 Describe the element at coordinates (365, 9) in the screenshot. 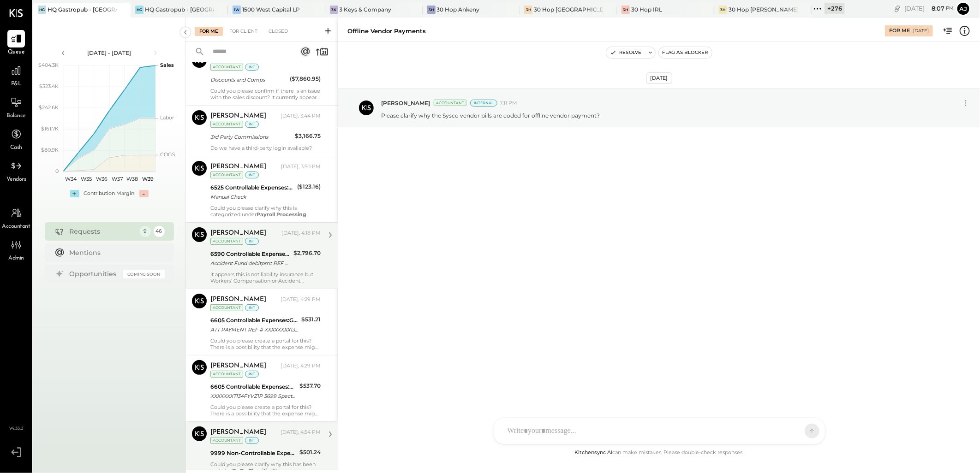

I see `div: 3 Keys & Company` at that location.